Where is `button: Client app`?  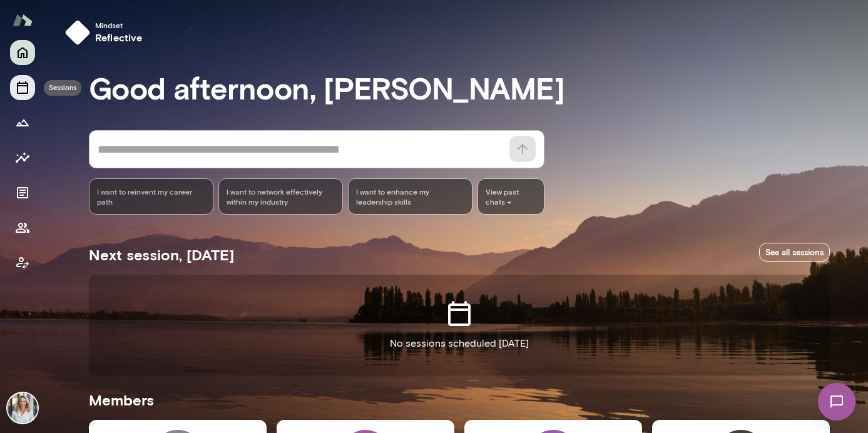 button: Client app is located at coordinates (22, 263).